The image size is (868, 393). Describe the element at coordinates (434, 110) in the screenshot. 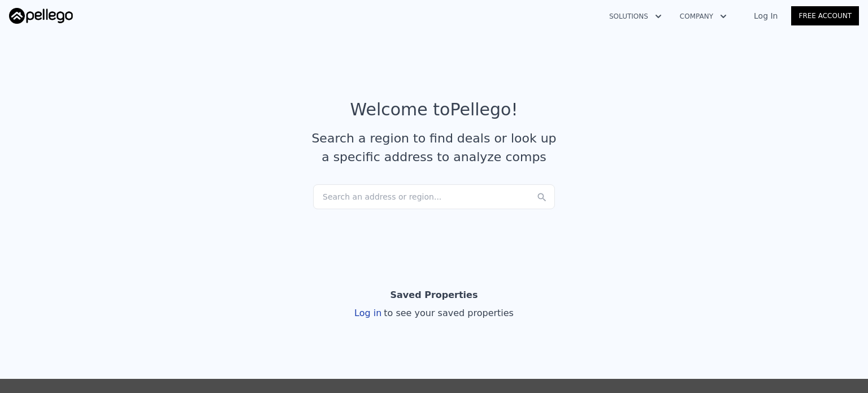

I see `div: Welcome to Pellego !` at that location.